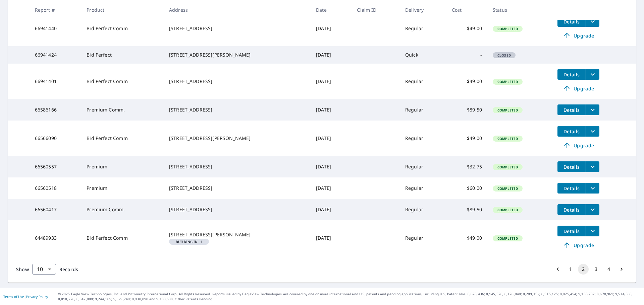 The image size is (644, 305). I want to click on button: page 2, so click(584, 269).